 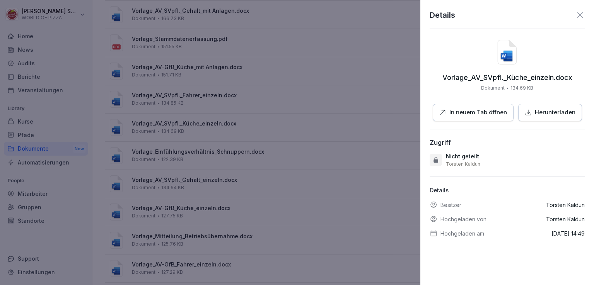 I want to click on div: Zugriff, so click(x=440, y=143).